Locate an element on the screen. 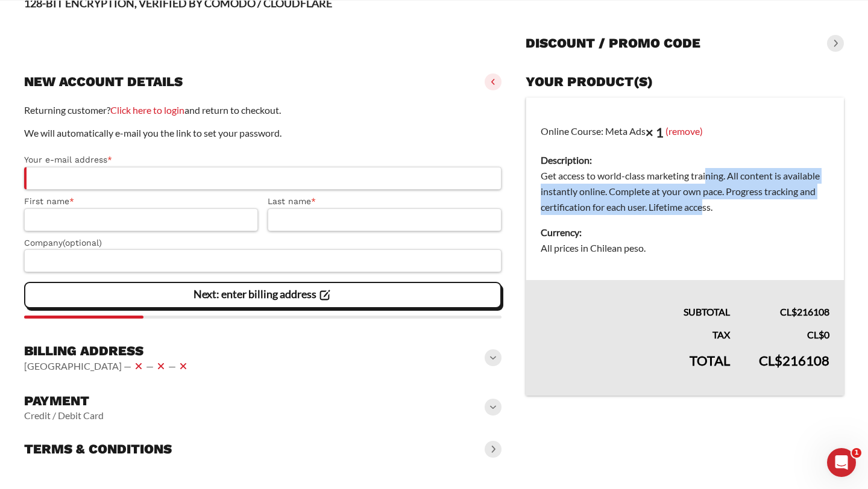 This screenshot has height=489, width=868. vaadin-button: Next: enter billing address is located at coordinates (263, 295).